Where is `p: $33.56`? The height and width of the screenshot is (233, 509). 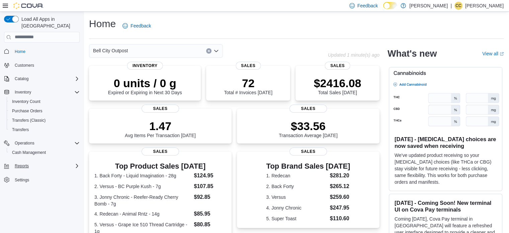
p: $33.56 is located at coordinates (309, 126).